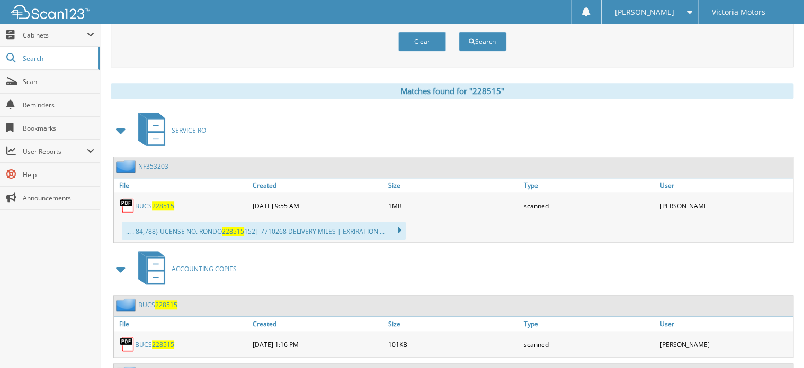 This screenshot has width=804, height=368. What do you see at coordinates (737, 12) in the screenshot?
I see `span: Victoria Motors` at bounding box center [737, 12].